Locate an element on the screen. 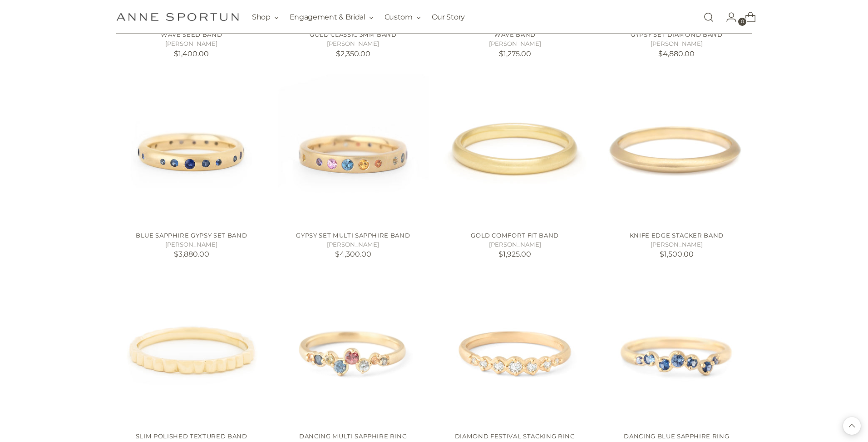 This screenshot has height=442, width=868. span: $1,400.00 is located at coordinates (191, 53).